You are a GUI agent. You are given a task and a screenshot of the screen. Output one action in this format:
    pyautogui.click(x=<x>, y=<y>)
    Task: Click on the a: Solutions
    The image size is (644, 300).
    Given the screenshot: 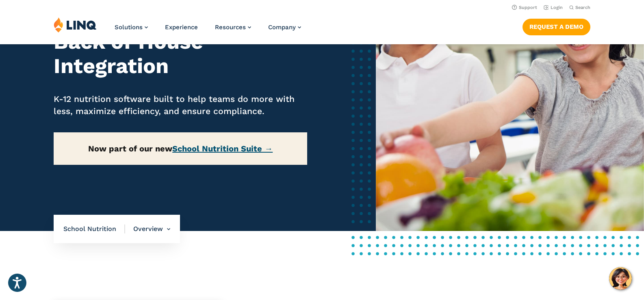 What is the action you would take?
    pyautogui.click(x=131, y=27)
    